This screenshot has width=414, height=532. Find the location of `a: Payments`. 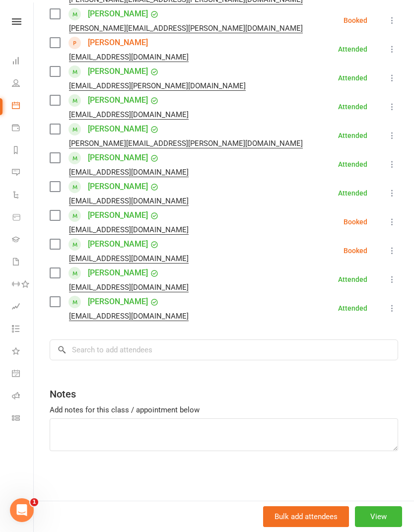

a: Payments is located at coordinates (23, 129).